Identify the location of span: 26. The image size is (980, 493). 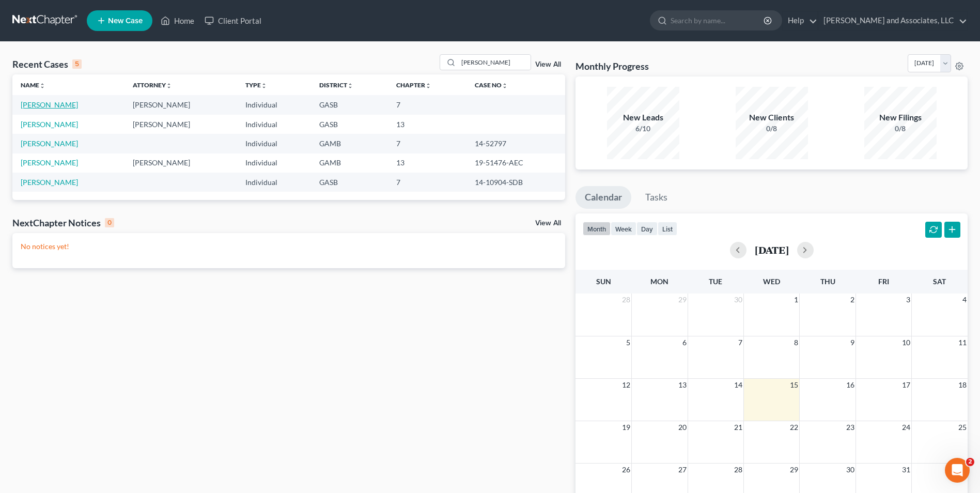
(626, 469).